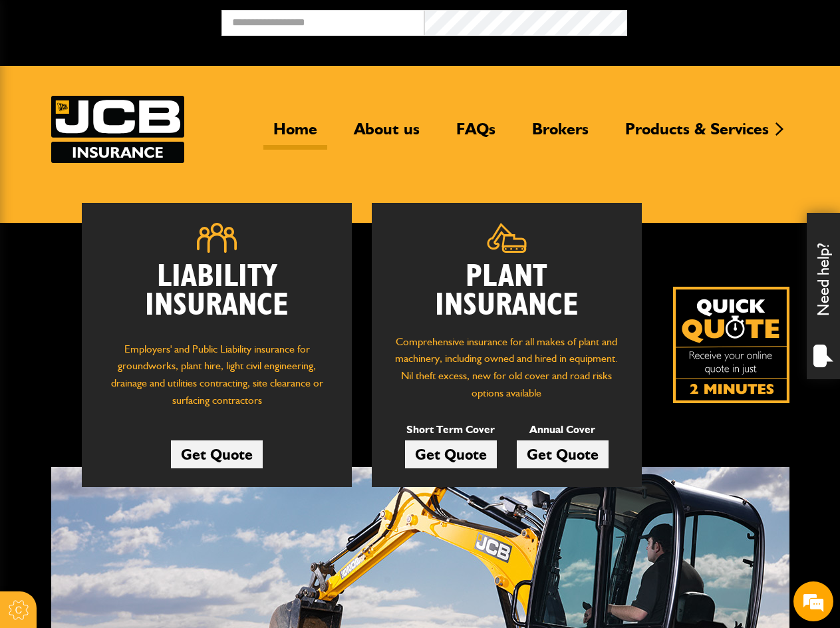 Image resolution: width=840 pixels, height=628 pixels. I want to click on p: Employers' and Public Liability insurance for groundworks, plant hire, light civil engineering, d..., so click(217, 378).